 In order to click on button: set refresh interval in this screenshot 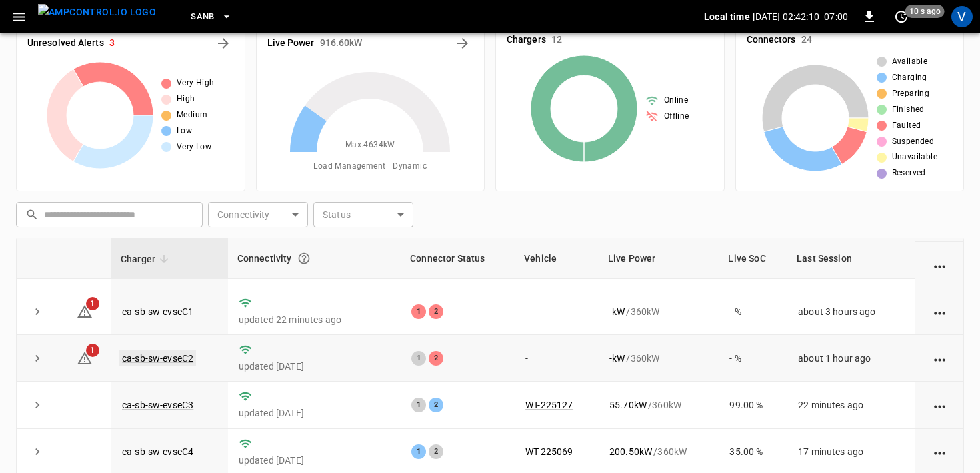, I will do `click(901, 17)`.